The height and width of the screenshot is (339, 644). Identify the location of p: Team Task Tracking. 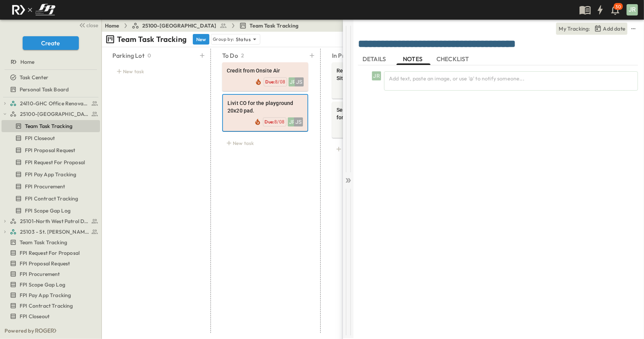
(152, 39).